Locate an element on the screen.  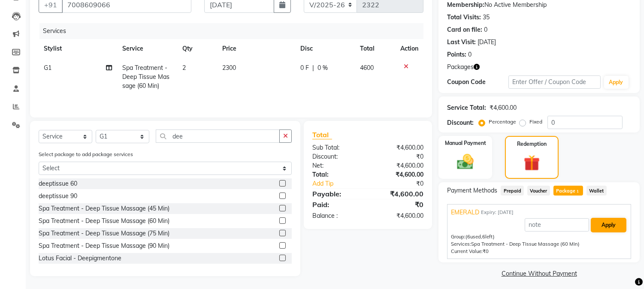
span: 0 F is located at coordinates (305, 68).